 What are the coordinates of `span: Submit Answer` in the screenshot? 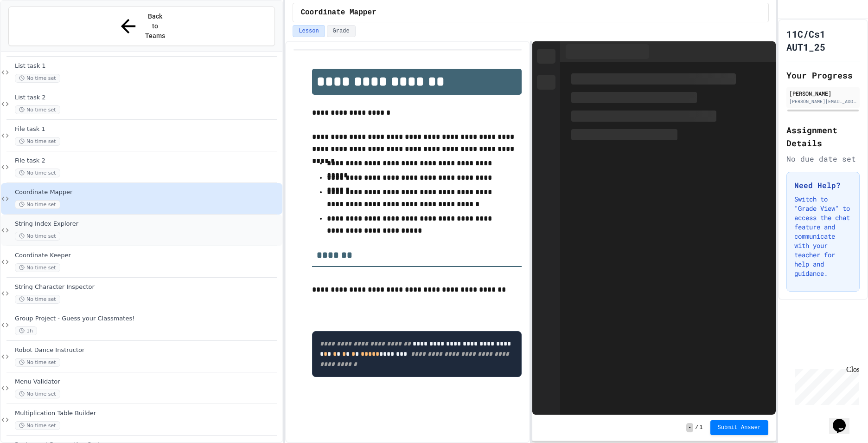 It's located at (740, 428).